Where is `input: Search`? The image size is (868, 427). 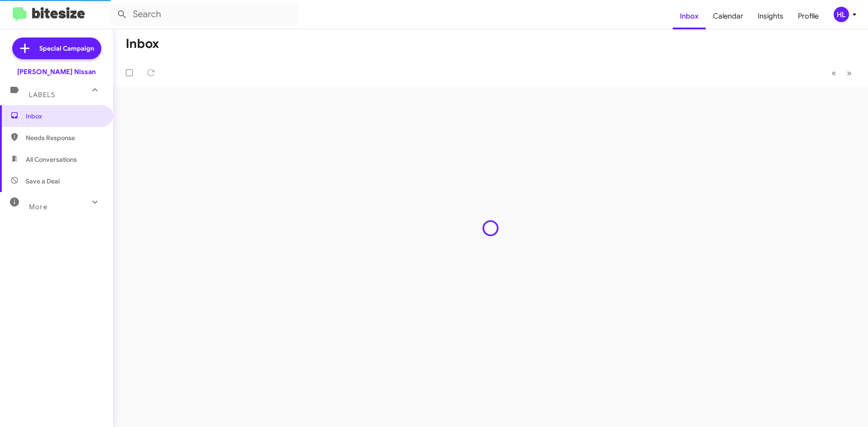
input: Search is located at coordinates (204, 14).